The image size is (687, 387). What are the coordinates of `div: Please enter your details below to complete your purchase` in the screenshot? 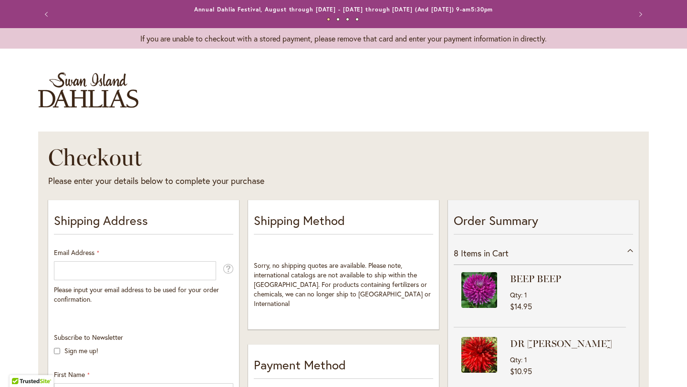 It's located at (257, 181).